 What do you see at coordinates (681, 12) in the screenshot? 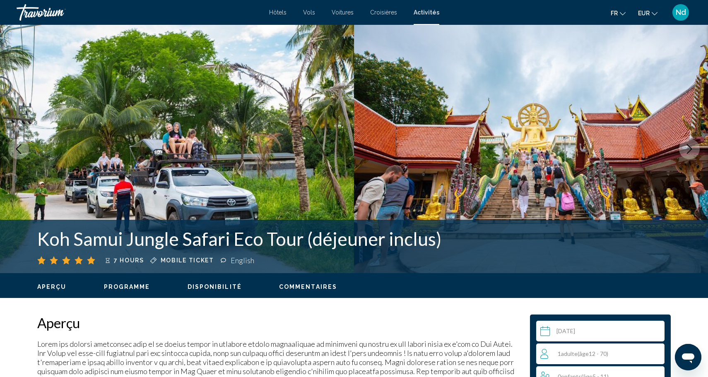
I see `button: User Menu` at bounding box center [681, 12].